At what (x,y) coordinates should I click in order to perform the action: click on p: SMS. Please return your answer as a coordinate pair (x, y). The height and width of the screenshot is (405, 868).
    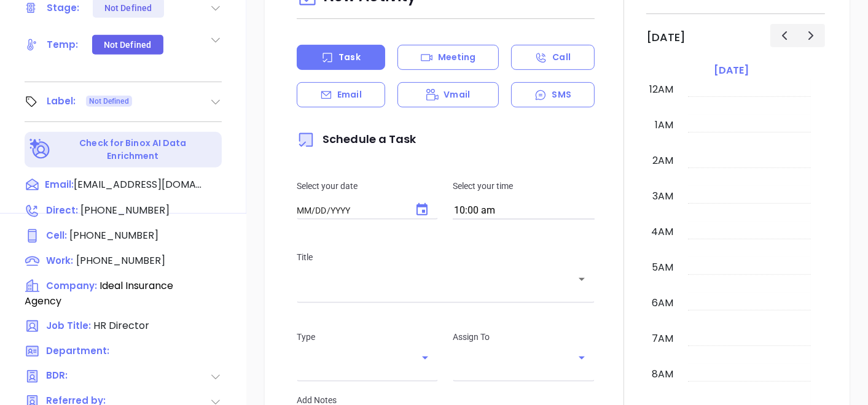
    Looking at the image, I should click on (562, 95).